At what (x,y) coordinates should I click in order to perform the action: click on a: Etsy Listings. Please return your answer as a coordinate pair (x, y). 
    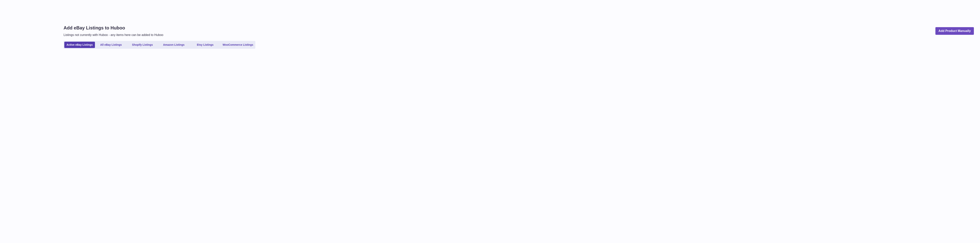
    Looking at the image, I should click on (205, 45).